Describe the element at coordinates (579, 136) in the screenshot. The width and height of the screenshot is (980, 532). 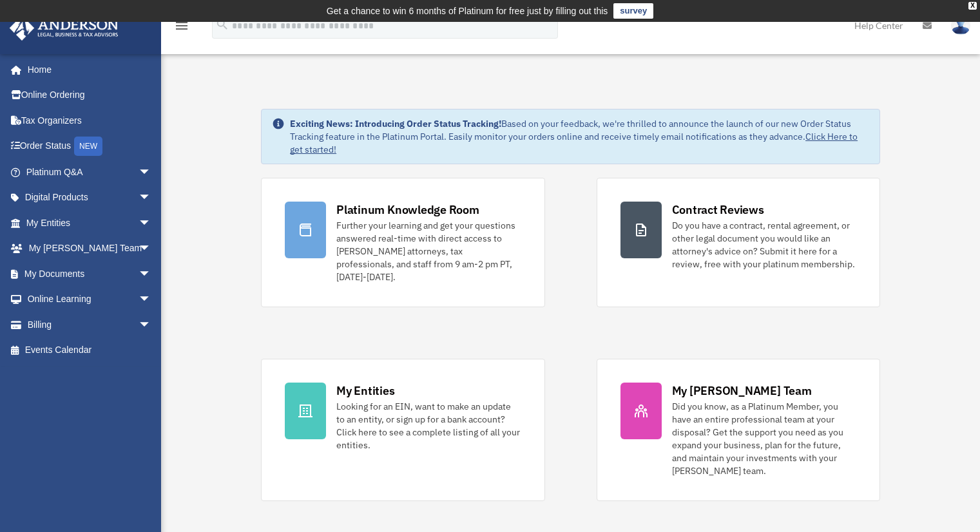
I see `div: Based on your feedback, we're thrilled to announce the launch of our new Order Status Tracking fe...` at that location.